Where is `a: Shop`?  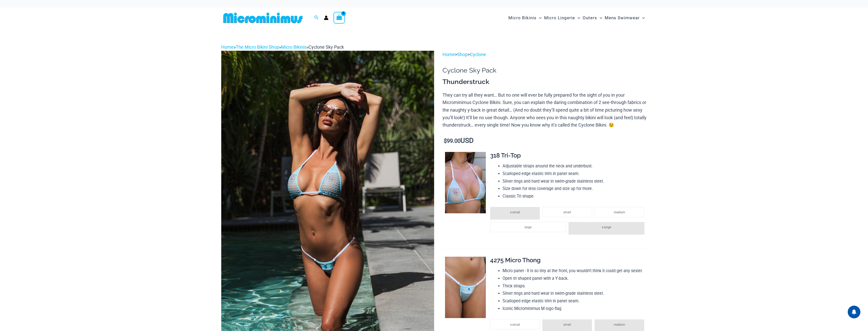
a: Shop is located at coordinates (462, 54).